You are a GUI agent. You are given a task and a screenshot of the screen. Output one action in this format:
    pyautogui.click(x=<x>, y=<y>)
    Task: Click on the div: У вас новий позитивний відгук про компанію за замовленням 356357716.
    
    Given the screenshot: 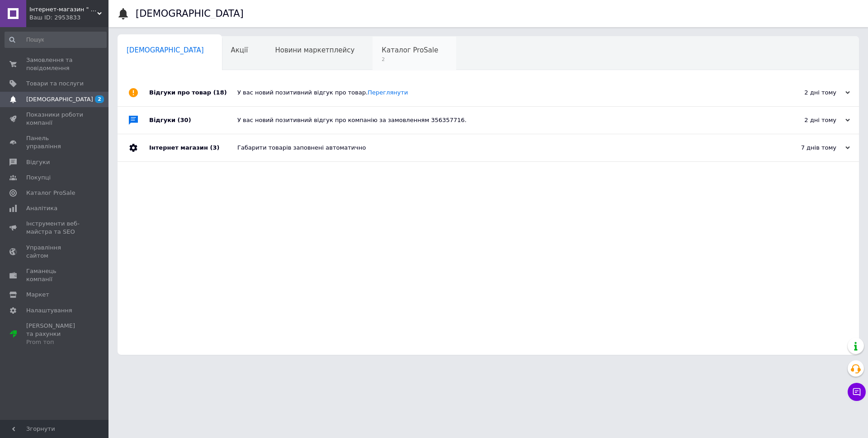 What is the action you would take?
    pyautogui.click(x=498, y=120)
    